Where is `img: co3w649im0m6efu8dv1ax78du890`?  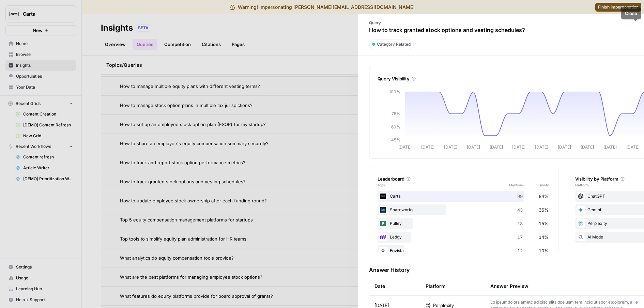 img: co3w649im0m6efu8dv1ax78du890 is located at coordinates (383, 210).